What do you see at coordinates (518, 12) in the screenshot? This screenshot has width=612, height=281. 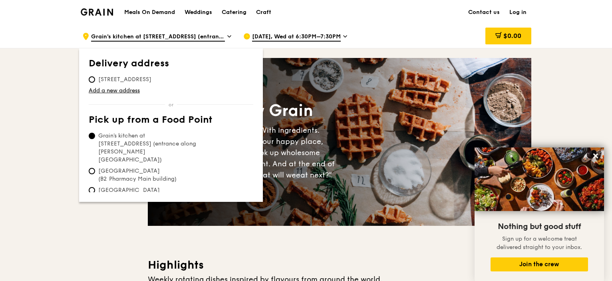 I see `a: Log in` at bounding box center [518, 12].